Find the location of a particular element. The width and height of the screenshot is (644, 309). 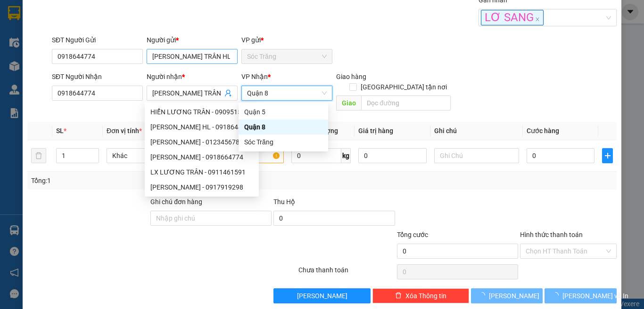

button: plus is located at coordinates (607, 156).